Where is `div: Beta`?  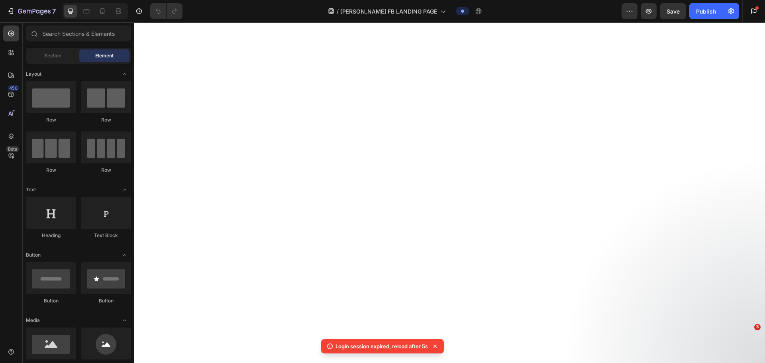
div: Beta is located at coordinates (12, 149).